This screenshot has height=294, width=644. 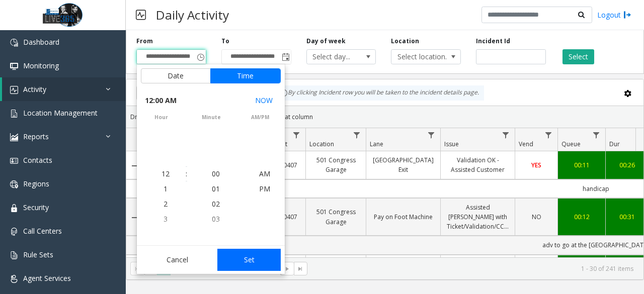 I want to click on span: Go to the next page, so click(x=287, y=269).